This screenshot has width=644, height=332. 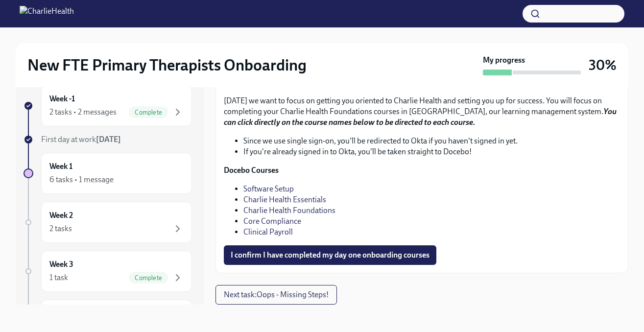 I want to click on a: Software Setup, so click(x=268, y=189).